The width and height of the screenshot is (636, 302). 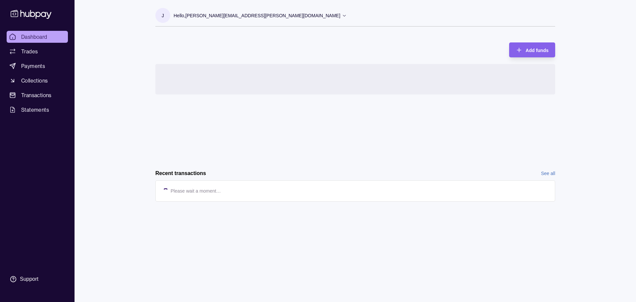 I want to click on button: Add funds, so click(x=532, y=50).